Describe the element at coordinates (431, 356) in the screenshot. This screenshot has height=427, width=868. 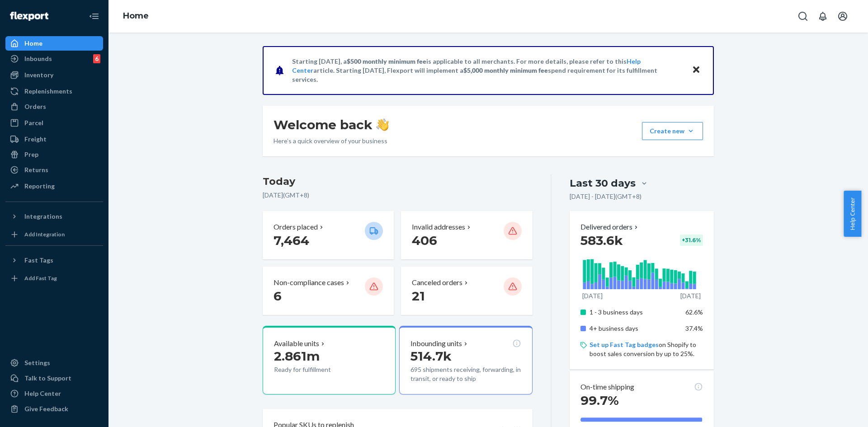
I see `span: 514.7k` at that location.